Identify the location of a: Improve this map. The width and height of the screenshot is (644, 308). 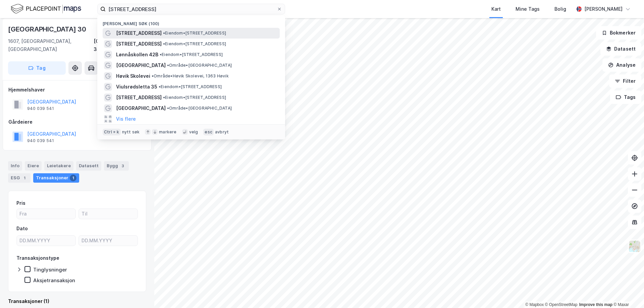
(596, 305).